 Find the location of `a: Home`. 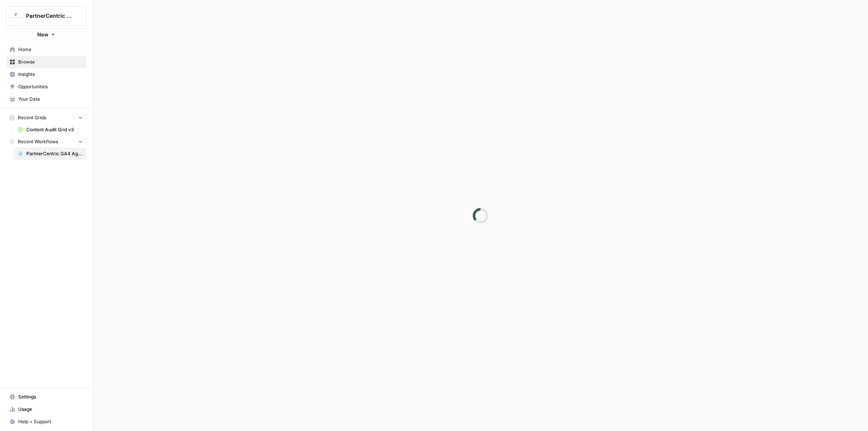

a: Home is located at coordinates (46, 50).